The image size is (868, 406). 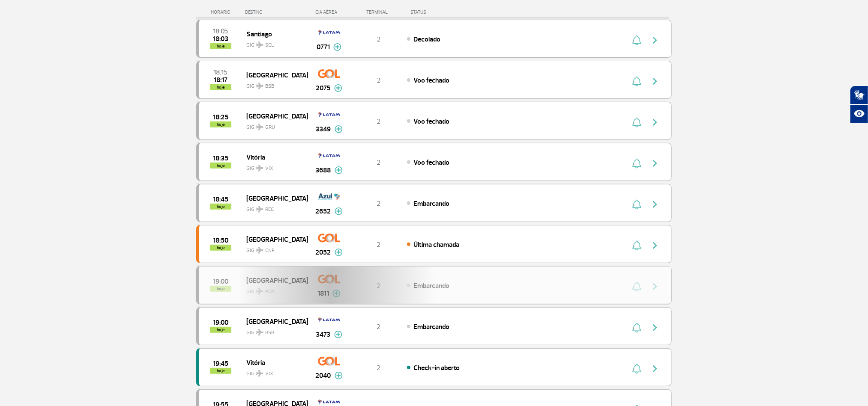 I want to click on div: Plugin de acessibilidade da Hand Talk., so click(x=859, y=105).